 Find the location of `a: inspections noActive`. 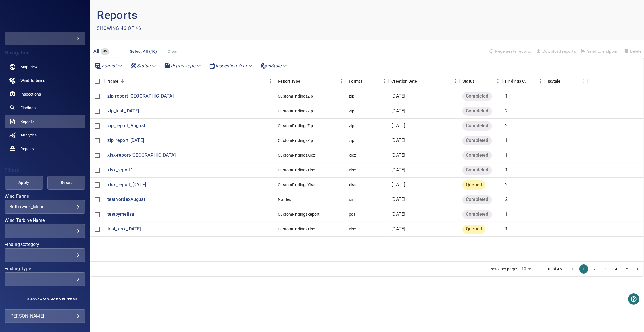

a: inspections noActive is located at coordinates (45, 94).